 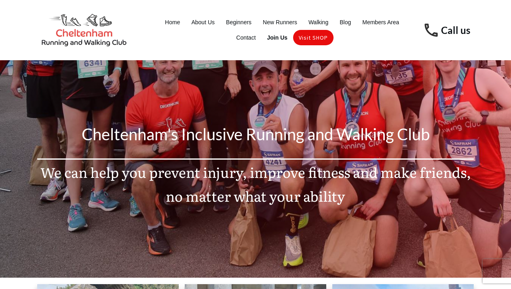 What do you see at coordinates (318, 22) in the screenshot?
I see `a: Walking` at bounding box center [318, 22].